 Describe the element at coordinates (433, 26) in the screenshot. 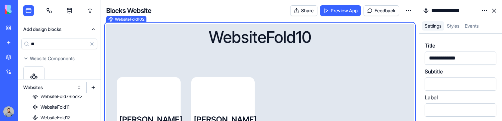

I see `a: Settings` at that location.